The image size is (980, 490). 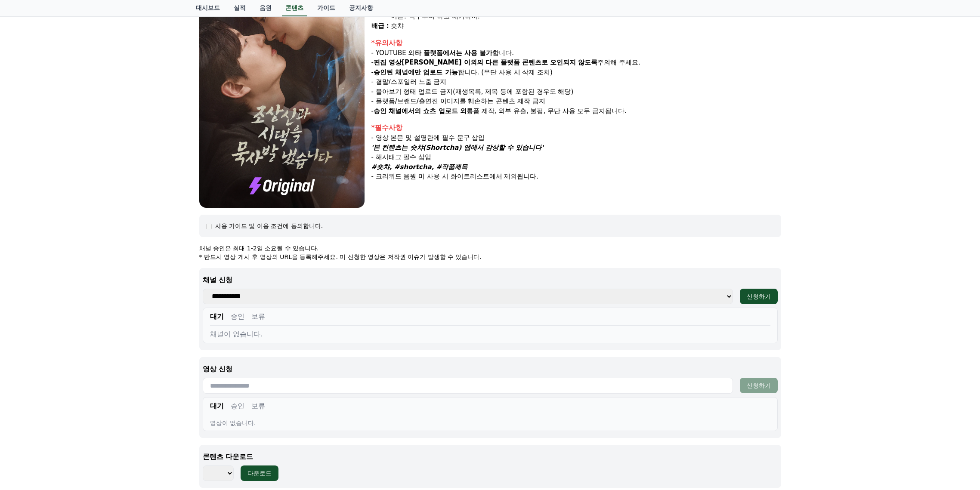 What do you see at coordinates (576, 177) in the screenshot?
I see `p: - 크리워드 음원 미 사용 시 화이트리스트에서 제외됩니다.` at bounding box center [576, 177].